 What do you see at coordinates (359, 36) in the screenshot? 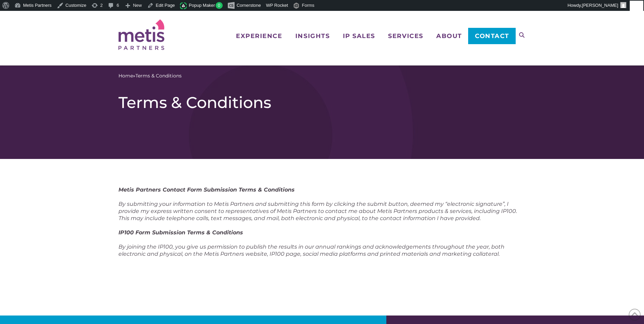
I see `span: IP Sales` at bounding box center [359, 36].